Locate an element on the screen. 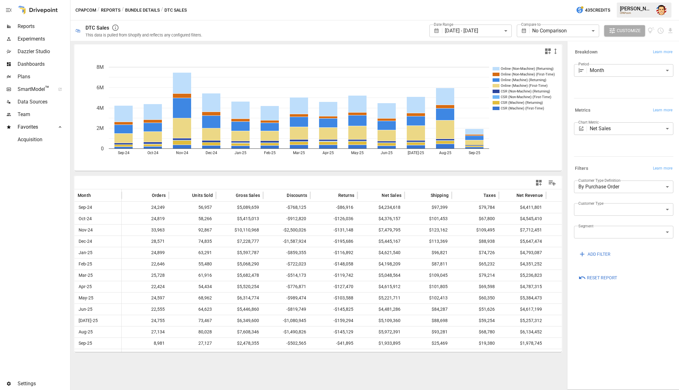  span: $93,281 is located at coordinates (428, 332).